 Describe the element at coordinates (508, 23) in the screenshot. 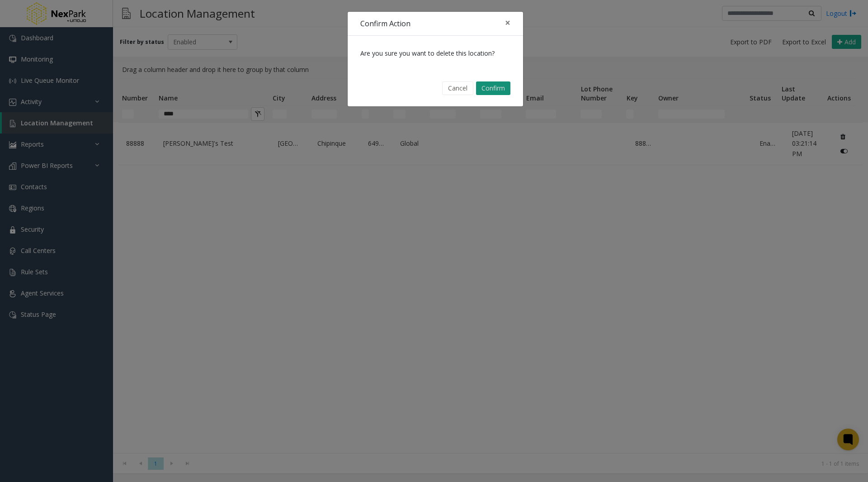

I see `button: Close` at that location.